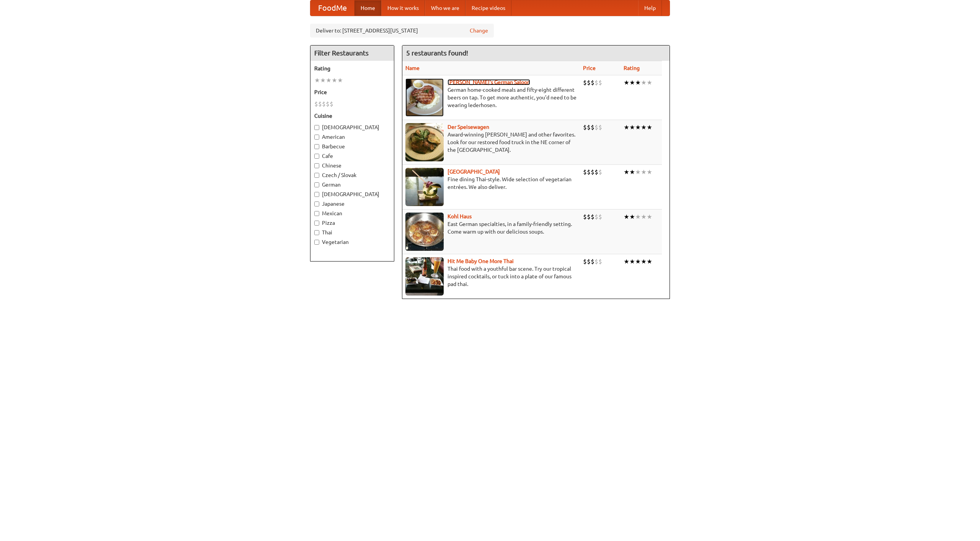 This screenshot has width=980, height=541. Describe the element at coordinates (352, 223) in the screenshot. I see `label: Pizza` at that location.